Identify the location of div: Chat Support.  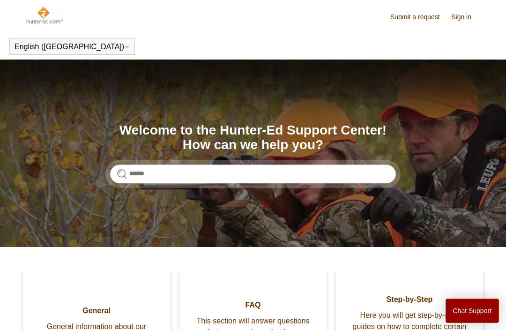
(472, 311).